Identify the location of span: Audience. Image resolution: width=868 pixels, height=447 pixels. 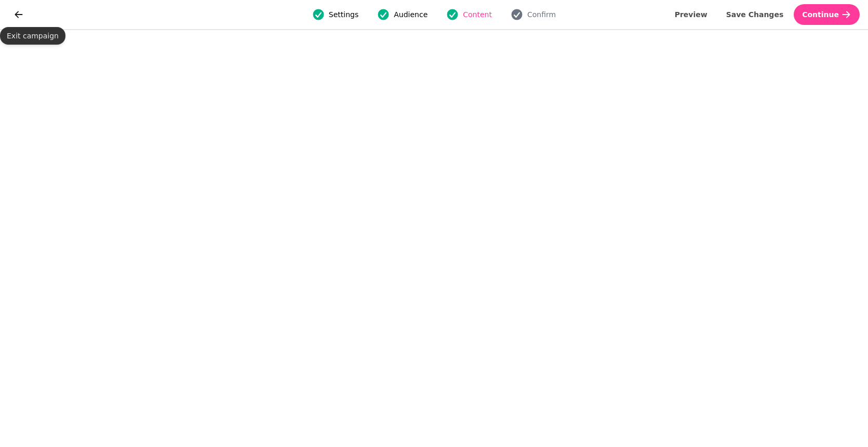
(410, 15).